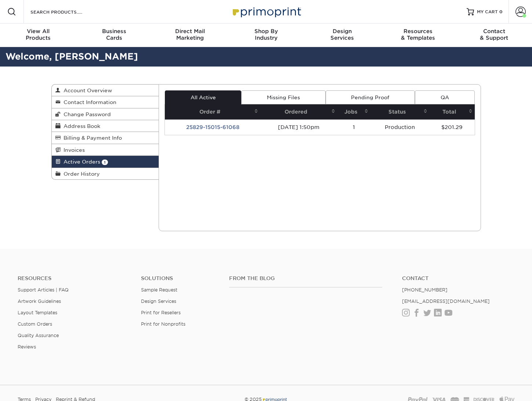 The height and width of the screenshot is (401, 532). Describe the element at coordinates (305, 278) in the screenshot. I see `h4: From the Blog` at that location.